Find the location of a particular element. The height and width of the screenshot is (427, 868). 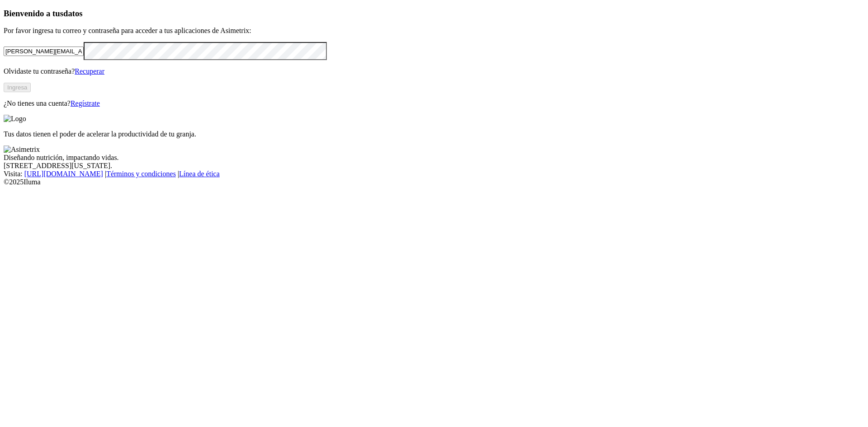

a: Regístrate is located at coordinates (85, 103).